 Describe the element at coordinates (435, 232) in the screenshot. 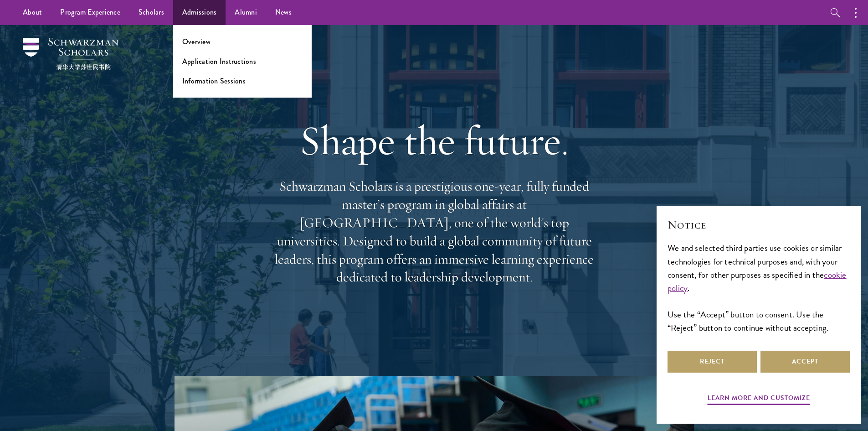

I see `p: Schwarzman Scholars is a prestigious one-year, fully funded master’s program in global affairs at...` at that location.